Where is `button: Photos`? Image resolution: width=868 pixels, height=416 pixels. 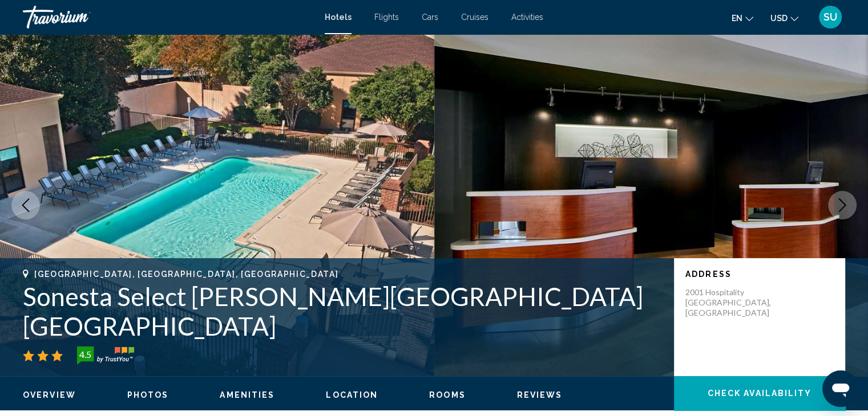
button: Photos is located at coordinates (148, 395).